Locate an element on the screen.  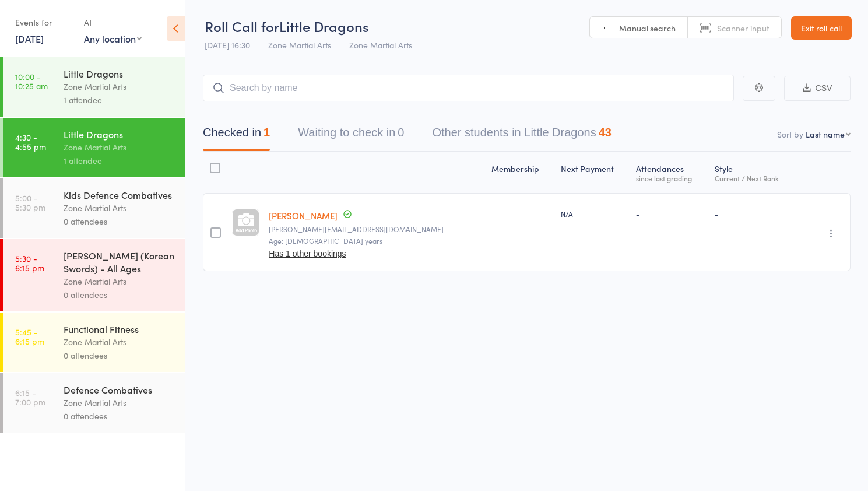
a: 5:00 -5:30 pmKids Defence CombativesZone Martial Arts0 attendees is located at coordinates (94, 208).